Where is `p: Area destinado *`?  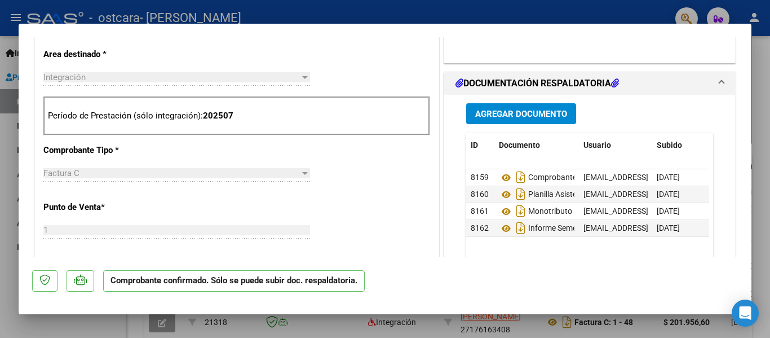
p: Area destinado * is located at coordinates (102, 54).